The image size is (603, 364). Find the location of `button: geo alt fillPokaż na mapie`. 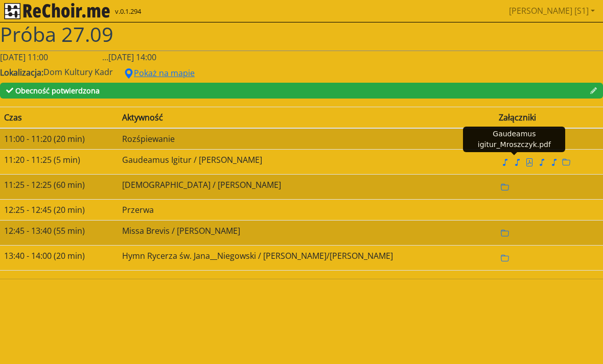

button: geo alt fillPokaż na mapie is located at coordinates (159, 73).